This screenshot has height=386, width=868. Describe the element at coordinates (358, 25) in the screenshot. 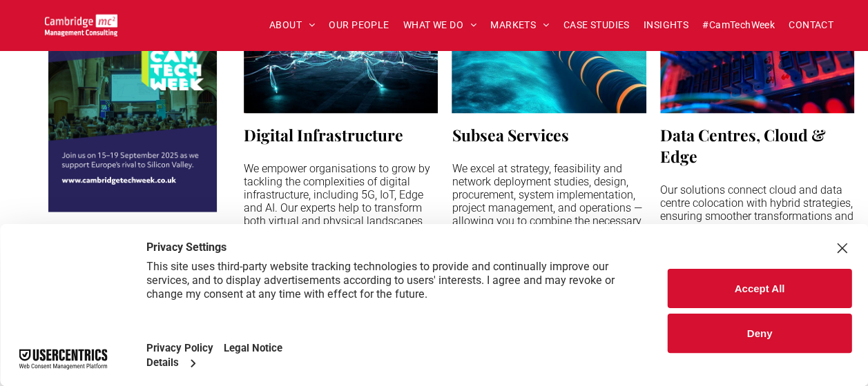

I see `a: OUR PEOPLE` at that location.